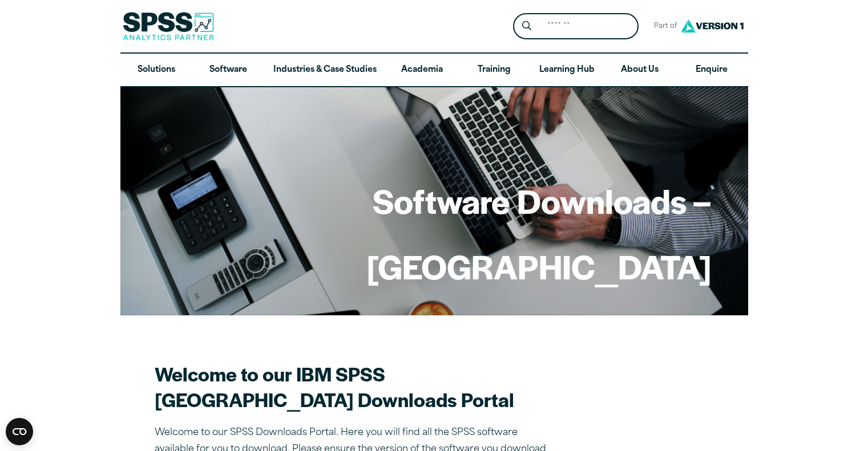 Image resolution: width=868 pixels, height=451 pixels. Describe the element at coordinates (576, 26) in the screenshot. I see `form: Site Header Search Form` at that location.